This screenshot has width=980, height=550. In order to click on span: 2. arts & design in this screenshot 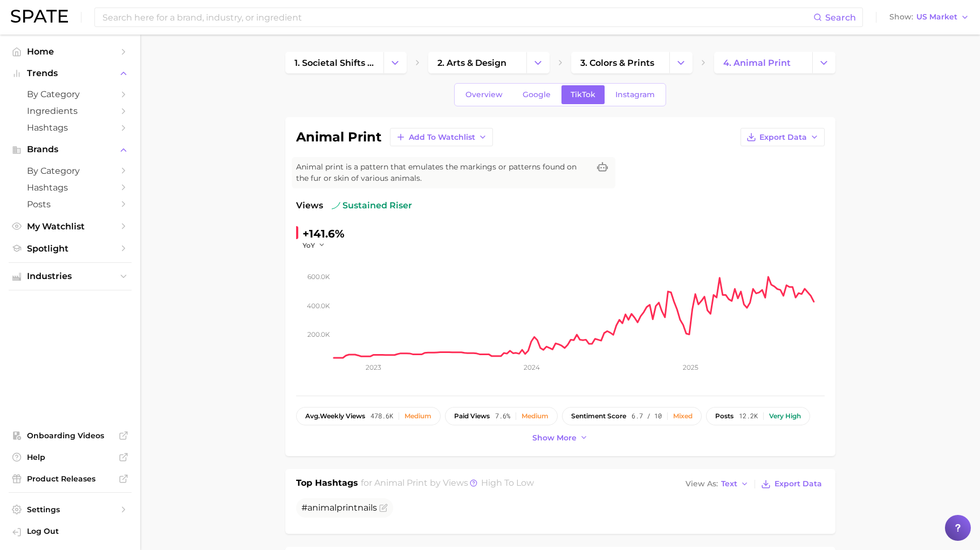, I will do `click(472, 63)`.